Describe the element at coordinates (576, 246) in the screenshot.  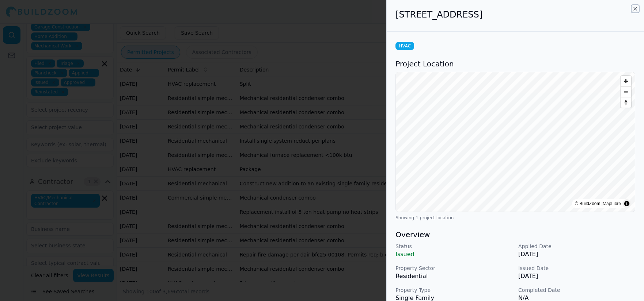
I see `p: Applied Date` at that location.